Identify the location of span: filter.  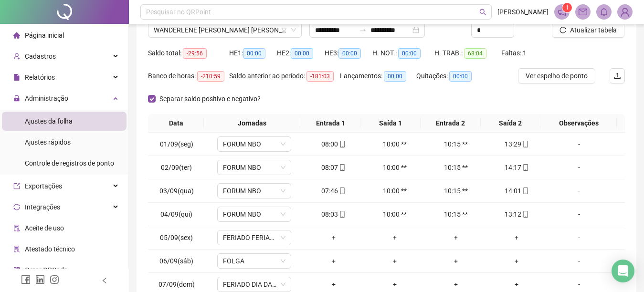
(284, 30).